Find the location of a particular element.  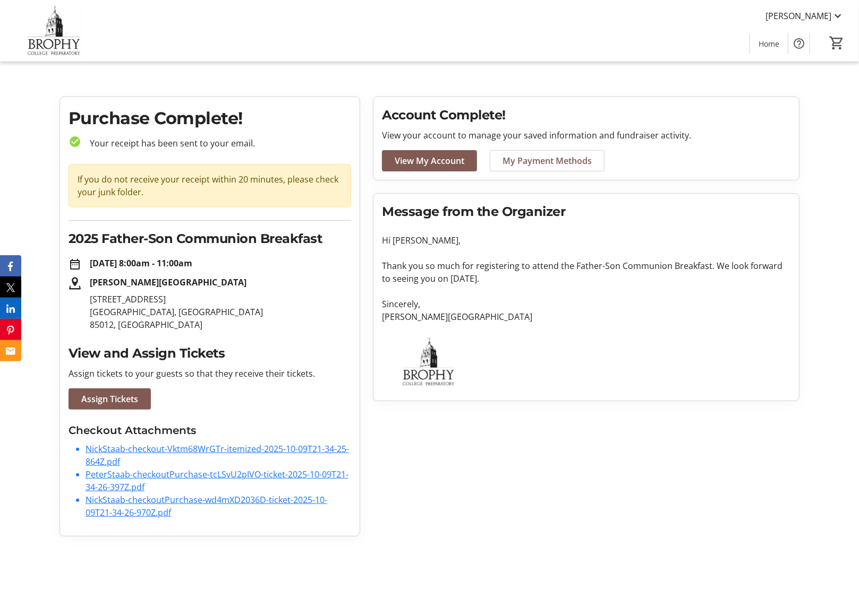

button: Help is located at coordinates (799, 43).